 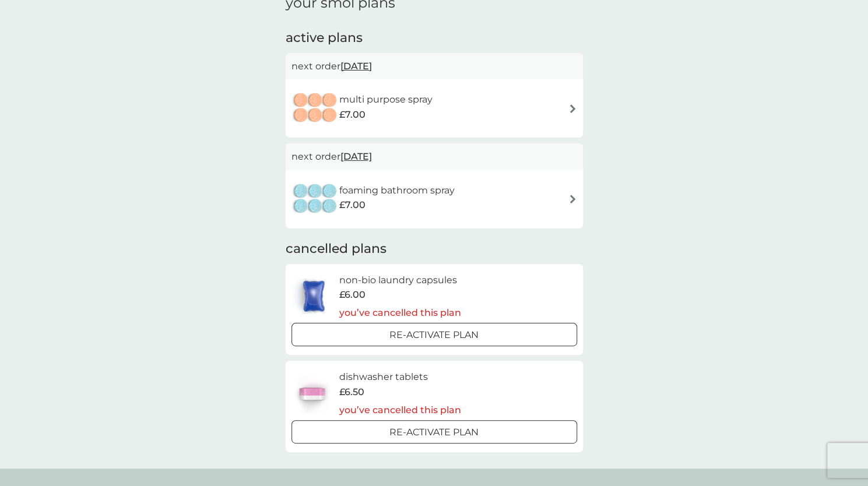 What do you see at coordinates (435, 38) in the screenshot?
I see `h2: active plans` at bounding box center [435, 38].